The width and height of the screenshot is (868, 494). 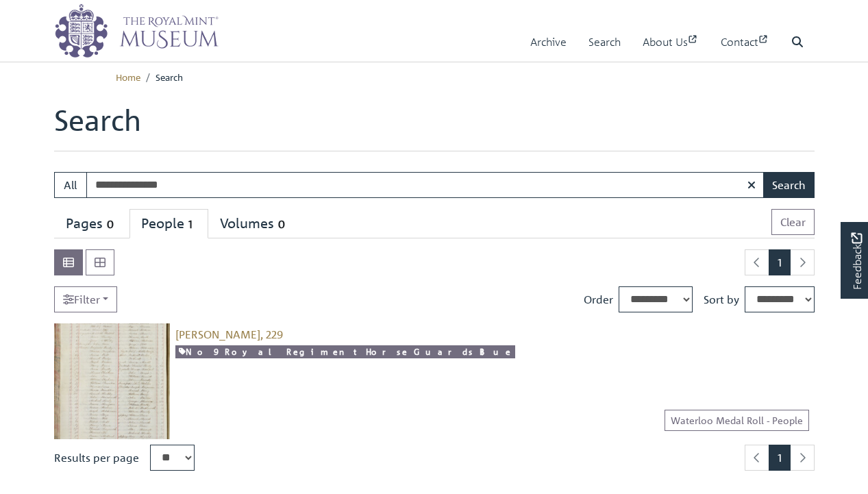 I want to click on div: Volumes, so click(x=255, y=224).